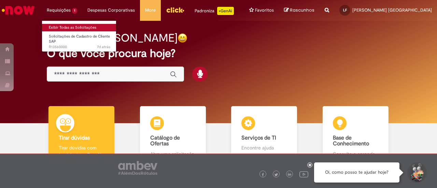 This screenshot has height=188, width=437. I want to click on div: Padroniza, so click(214, 11).